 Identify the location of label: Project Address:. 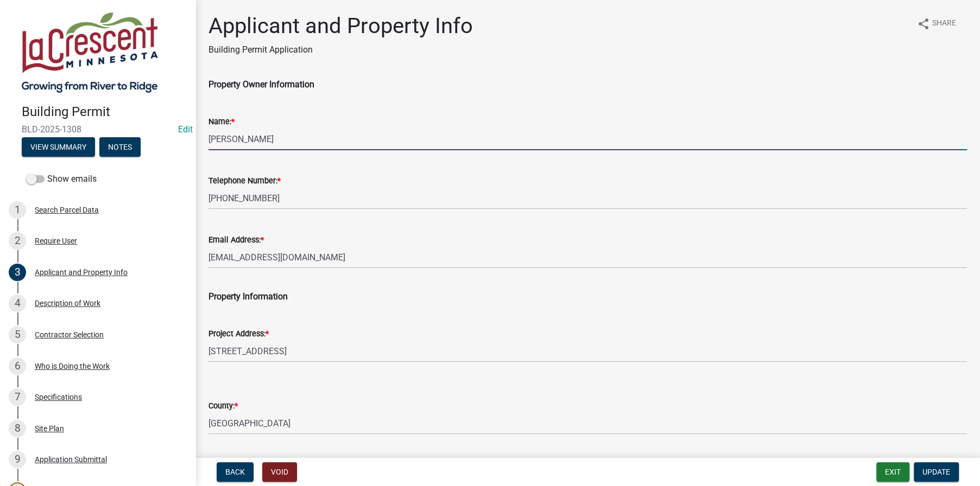
(238, 335).